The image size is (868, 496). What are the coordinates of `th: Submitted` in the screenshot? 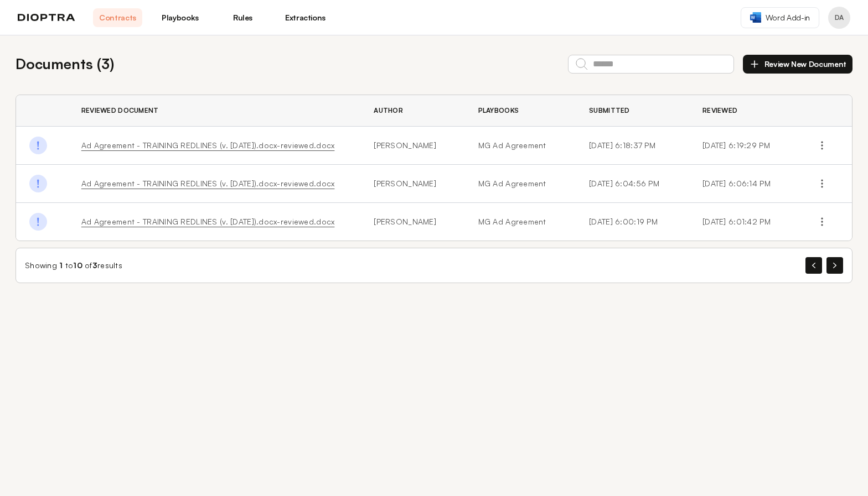 It's located at (632, 111).